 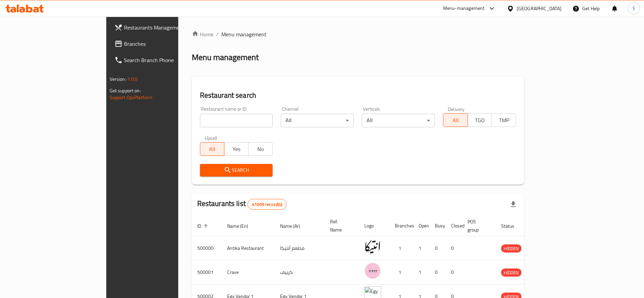 I want to click on span: TMP, so click(x=504, y=120).